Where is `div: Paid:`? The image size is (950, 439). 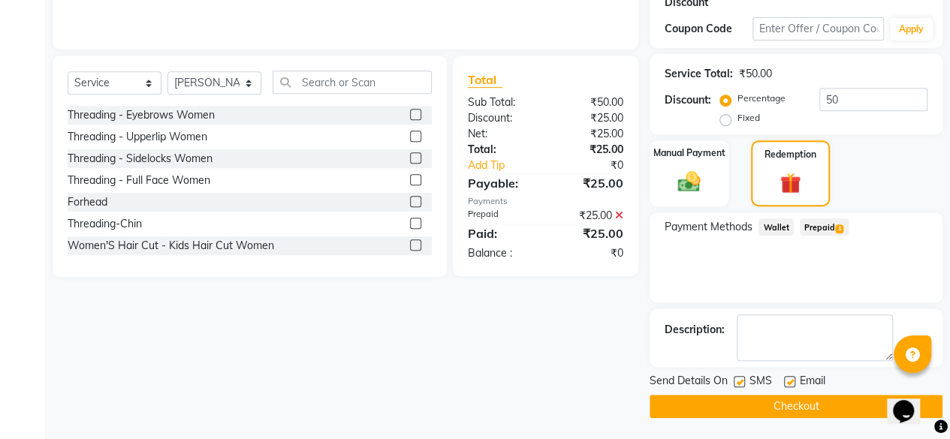
div: Paid: is located at coordinates (501, 233).